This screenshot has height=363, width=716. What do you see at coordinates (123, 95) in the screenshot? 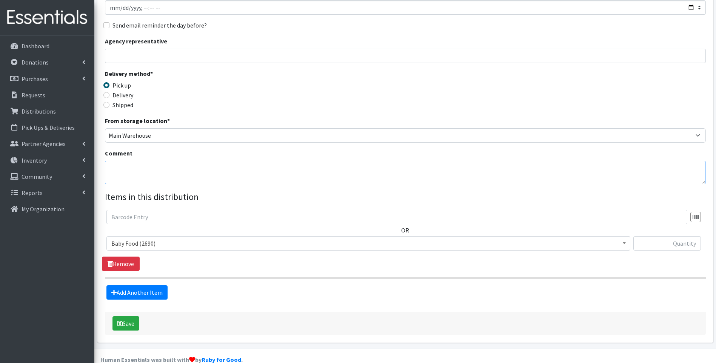
I see `label: Delivery` at bounding box center [123, 95].